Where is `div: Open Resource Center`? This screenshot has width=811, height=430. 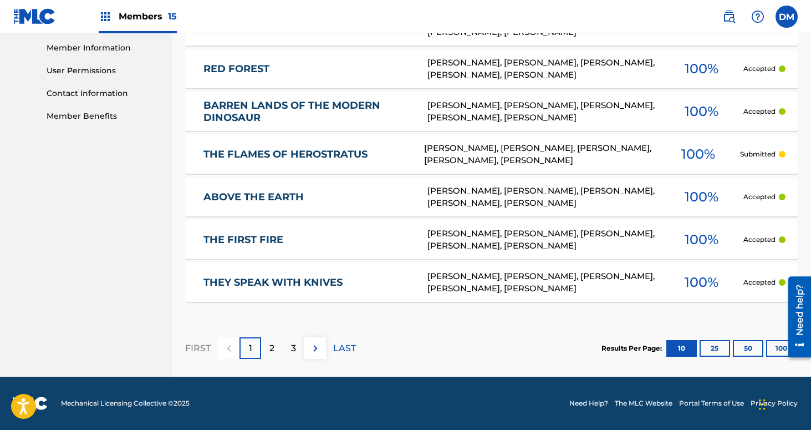 div: Open Resource Center is located at coordinates (19, 44).